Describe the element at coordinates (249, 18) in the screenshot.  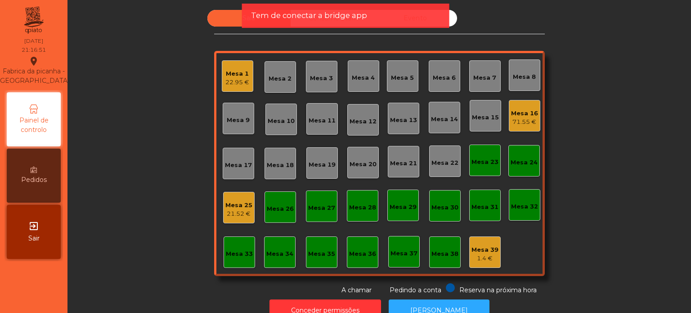
I see `div: Sala` at that location.